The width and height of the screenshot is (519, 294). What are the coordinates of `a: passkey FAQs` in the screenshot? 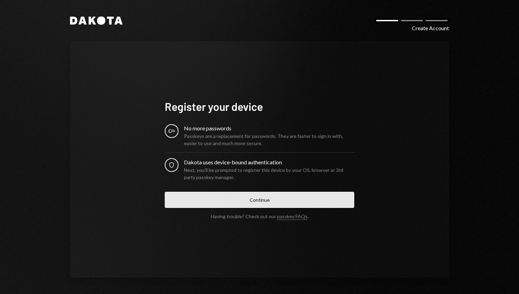 It's located at (292, 217).